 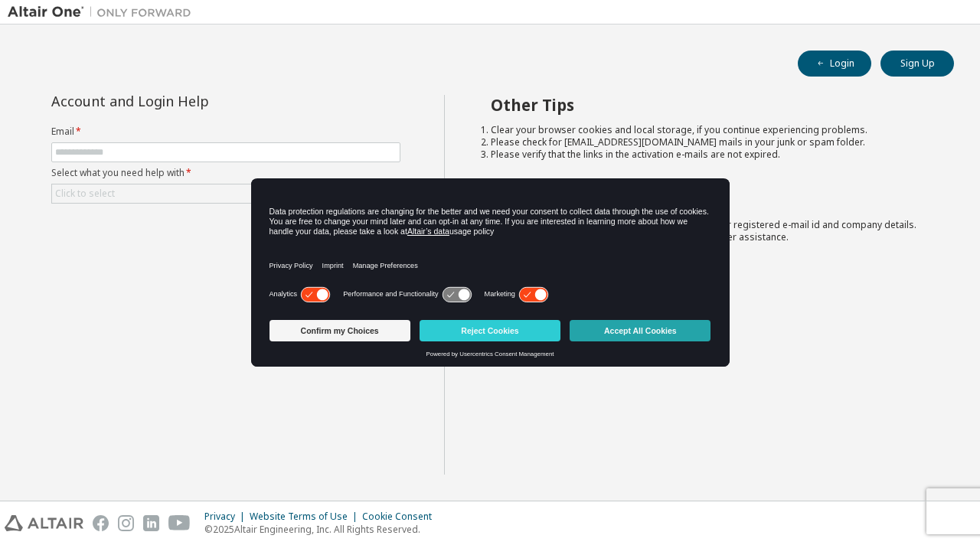 What do you see at coordinates (709, 105) in the screenshot?
I see `h2: Other Tips` at bounding box center [709, 105].